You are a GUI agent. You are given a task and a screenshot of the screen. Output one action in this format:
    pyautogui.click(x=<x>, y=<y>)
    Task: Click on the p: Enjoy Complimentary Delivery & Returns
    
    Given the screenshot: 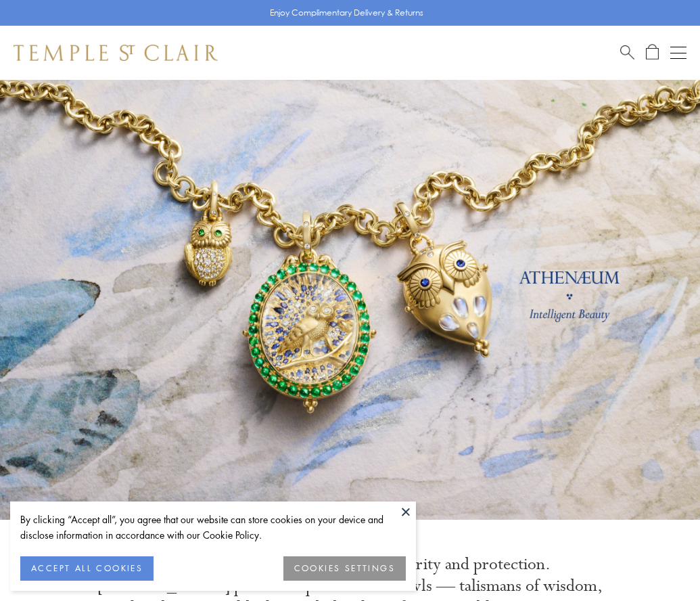 What is the action you would take?
    pyautogui.click(x=346, y=13)
    